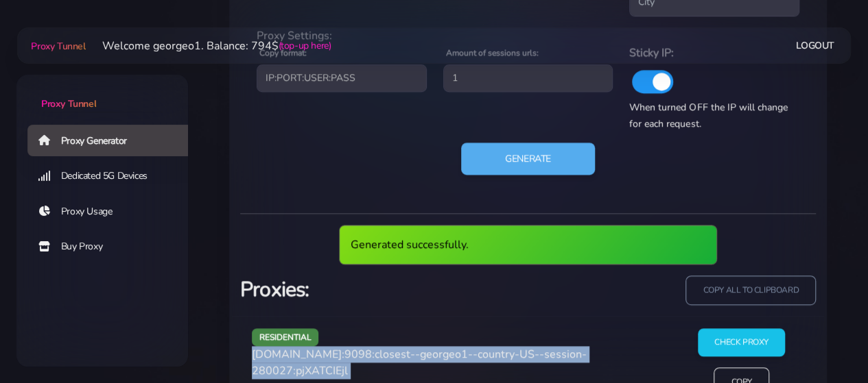  I want to click on span: When turned OFF the IP will change for each request., so click(708, 116).